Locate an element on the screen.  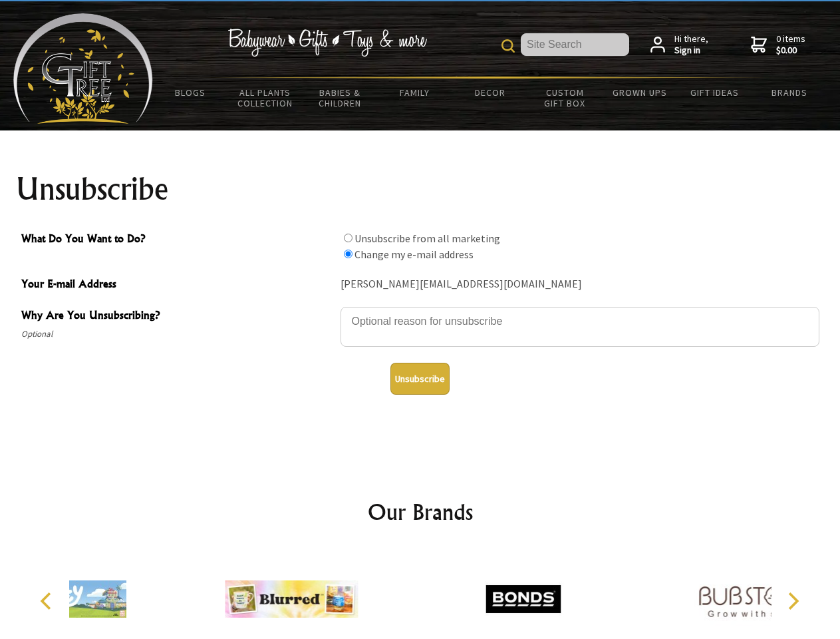
a: Custom Gift Box is located at coordinates (565, 98).